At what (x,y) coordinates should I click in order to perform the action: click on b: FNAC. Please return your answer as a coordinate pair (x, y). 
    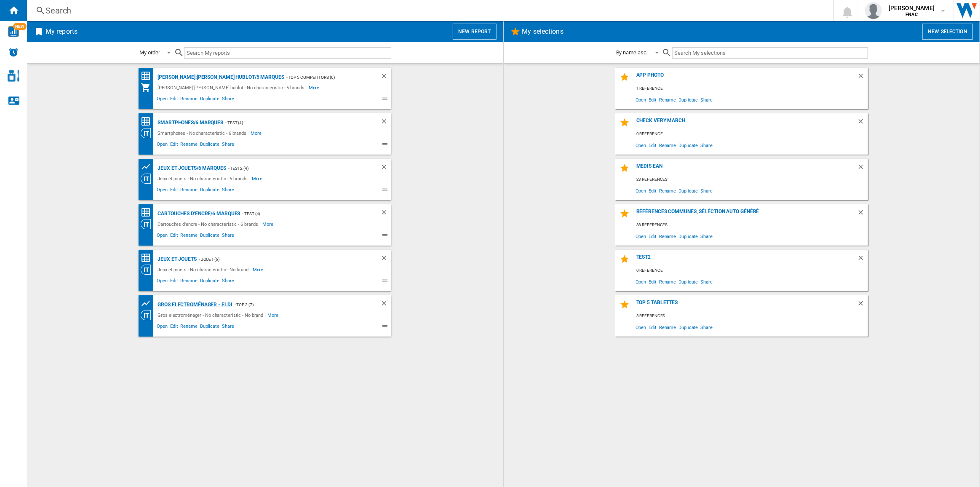
    Looking at the image, I should click on (911, 15).